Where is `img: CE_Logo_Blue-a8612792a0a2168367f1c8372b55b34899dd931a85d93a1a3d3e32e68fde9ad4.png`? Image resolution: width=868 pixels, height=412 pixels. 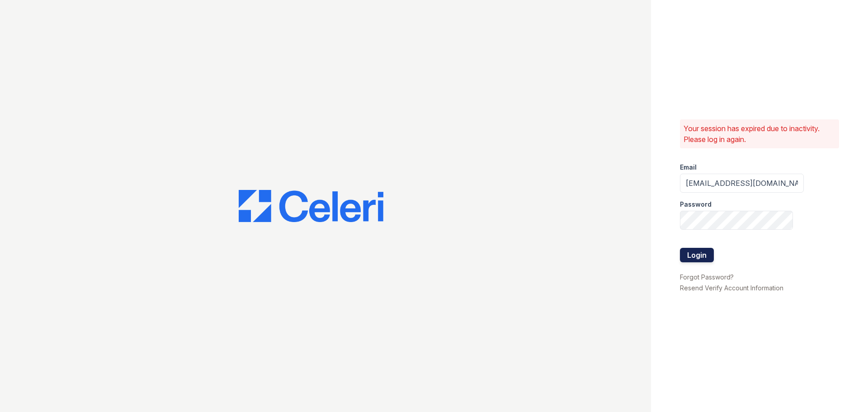
img: CE_Logo_Blue-a8612792a0a2168367f1c8372b55b34899dd931a85d93a1a3d3e32e68fde9ad4.png is located at coordinates (311, 206).